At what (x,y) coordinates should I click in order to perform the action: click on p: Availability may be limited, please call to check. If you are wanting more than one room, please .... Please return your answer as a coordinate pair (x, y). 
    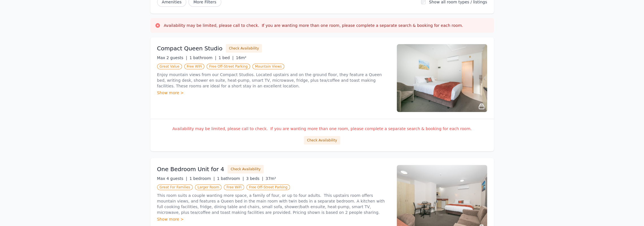
    Looking at the image, I should click on (322, 129).